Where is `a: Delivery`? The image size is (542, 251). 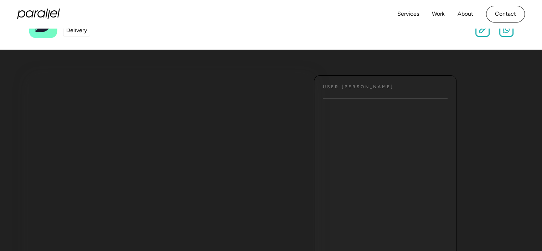 a: Delivery is located at coordinates (77, 30).